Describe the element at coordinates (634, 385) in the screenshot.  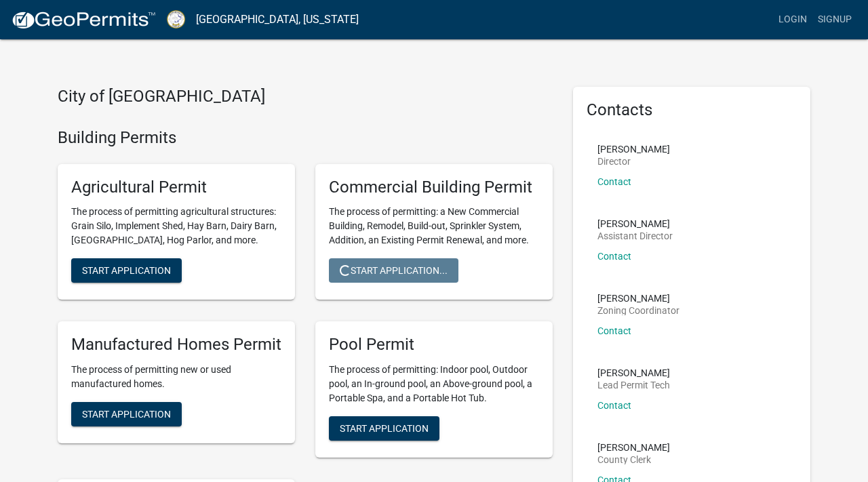
I see `p: Lead Permit Tech` at that location.